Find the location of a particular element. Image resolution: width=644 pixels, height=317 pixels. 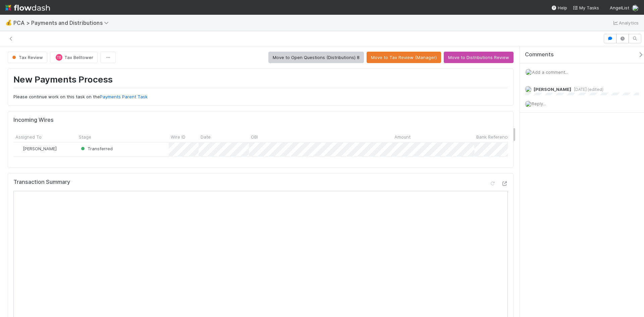

p: Please continue work on this task on the is located at coordinates (260, 97).